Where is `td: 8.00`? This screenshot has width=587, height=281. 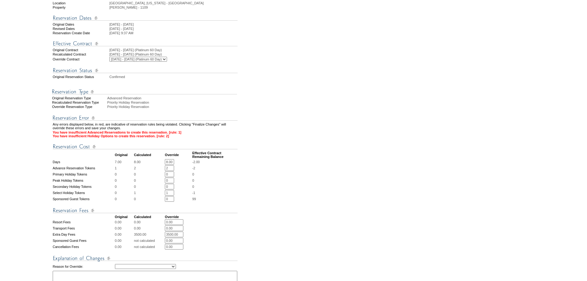
td: 8.00 is located at coordinates (149, 162).